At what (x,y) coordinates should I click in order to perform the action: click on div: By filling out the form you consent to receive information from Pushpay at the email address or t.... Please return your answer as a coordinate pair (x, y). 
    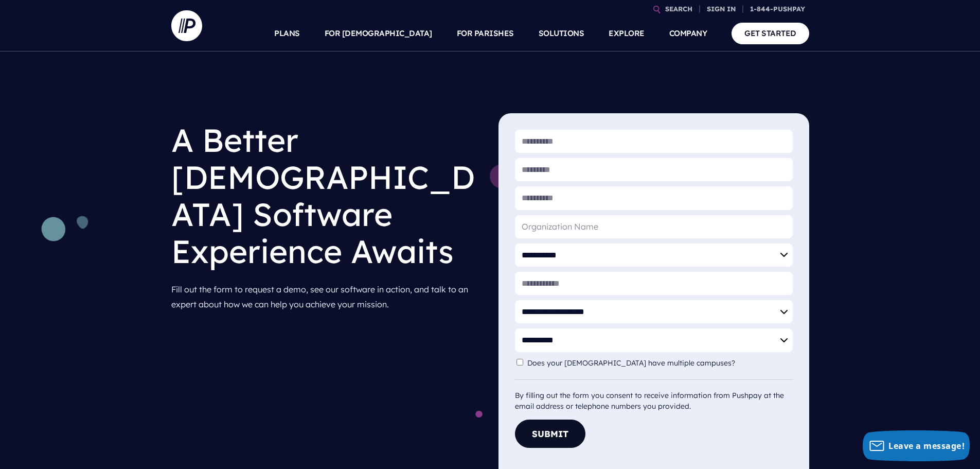
    Looking at the image, I should click on (654, 395).